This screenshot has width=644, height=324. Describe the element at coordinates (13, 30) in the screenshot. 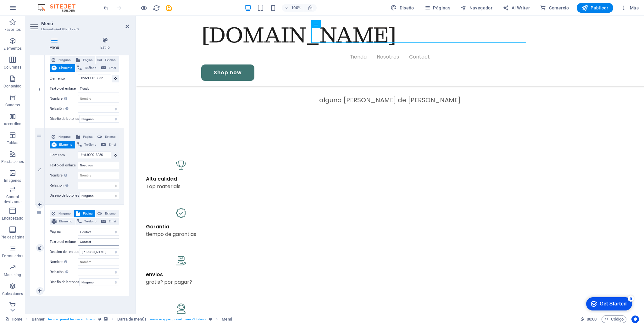

I see `p: Favoritos` at that location.